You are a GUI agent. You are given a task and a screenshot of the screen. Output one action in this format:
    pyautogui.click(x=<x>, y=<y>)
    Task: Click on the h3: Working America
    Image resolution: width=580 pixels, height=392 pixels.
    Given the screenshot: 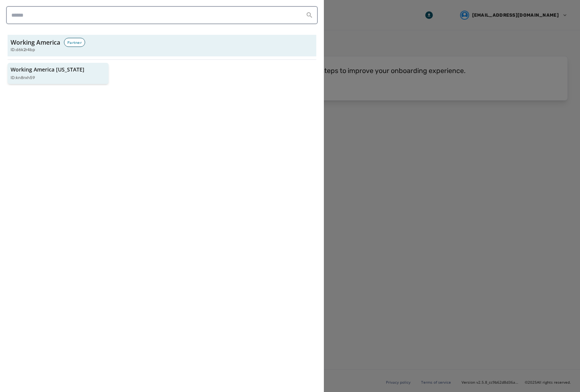 What is the action you would take?
    pyautogui.click(x=35, y=42)
    